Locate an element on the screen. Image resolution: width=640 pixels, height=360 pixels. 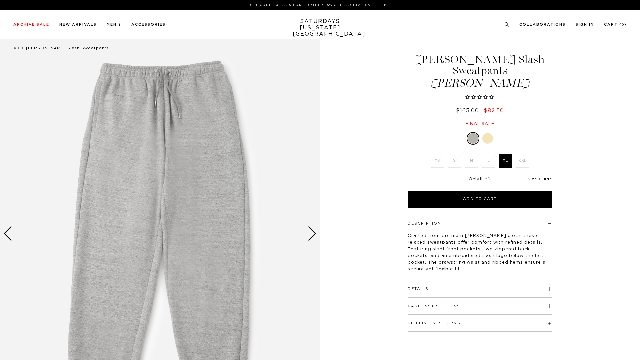
div: Next slide is located at coordinates (312, 234).